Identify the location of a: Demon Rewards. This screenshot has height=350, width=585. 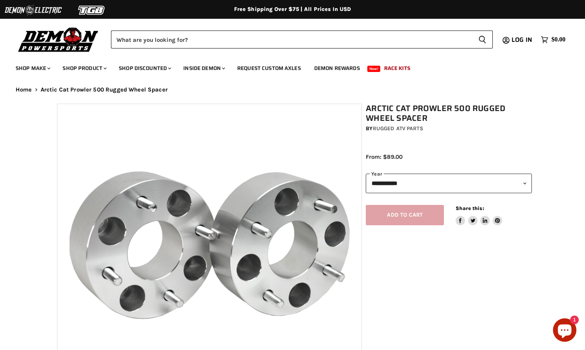
(337, 68).